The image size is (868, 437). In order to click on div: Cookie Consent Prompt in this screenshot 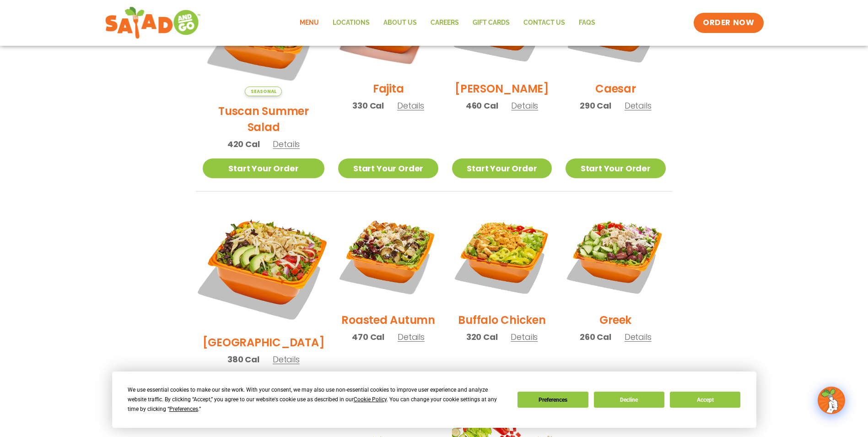, I will do `click(434, 399)`.